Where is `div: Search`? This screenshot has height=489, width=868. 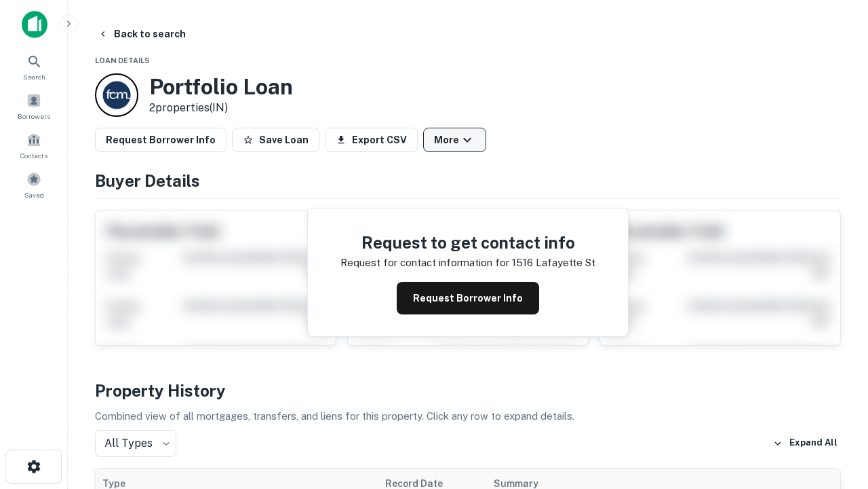 div: Search is located at coordinates (34, 67).